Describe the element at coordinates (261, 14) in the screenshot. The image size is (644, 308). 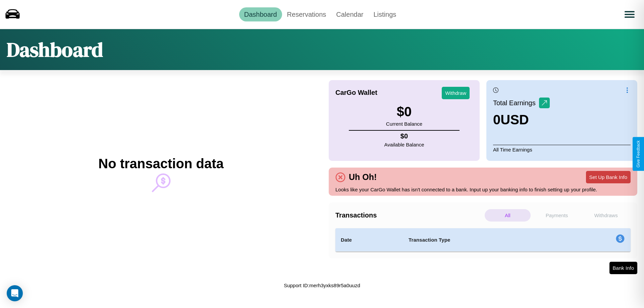
I see `a: Dashboard` at that location.